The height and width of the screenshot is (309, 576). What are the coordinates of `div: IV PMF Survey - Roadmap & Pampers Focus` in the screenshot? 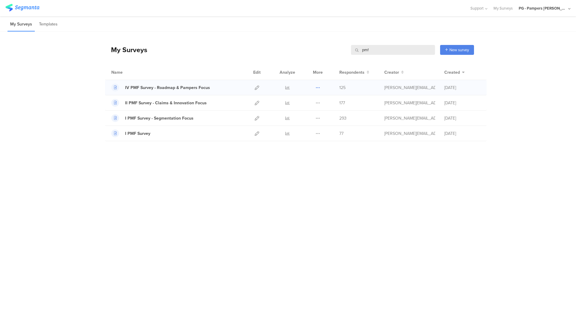 It's located at (167, 88).